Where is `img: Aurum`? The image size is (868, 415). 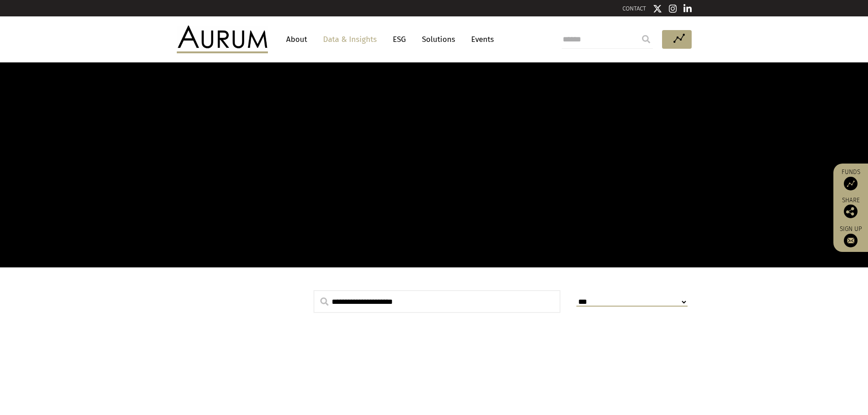 img: Aurum is located at coordinates (222, 39).